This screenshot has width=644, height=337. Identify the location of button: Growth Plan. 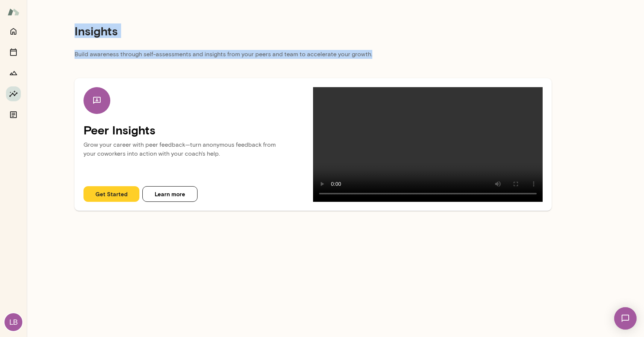
(13, 73).